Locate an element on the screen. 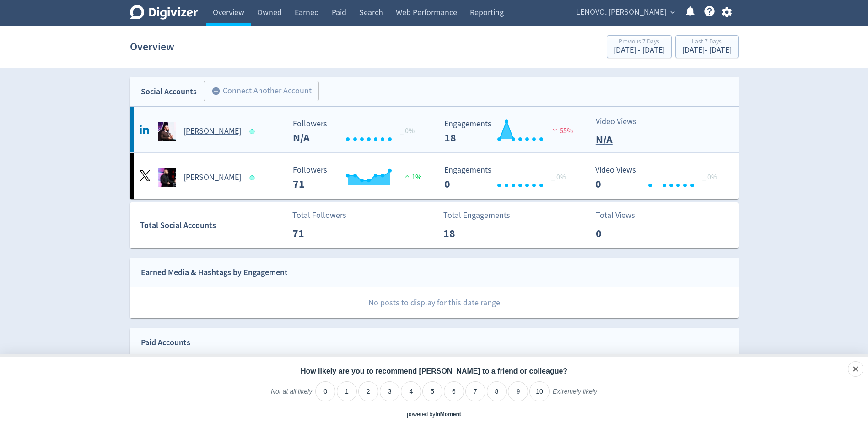 This screenshot has height=423, width=868. div: Paid Accounts is located at coordinates (166, 342).